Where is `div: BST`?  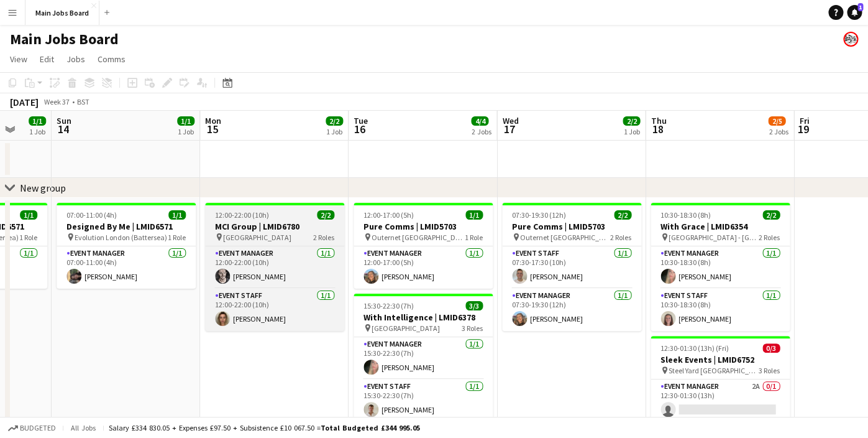 div: BST is located at coordinates (83, 102).